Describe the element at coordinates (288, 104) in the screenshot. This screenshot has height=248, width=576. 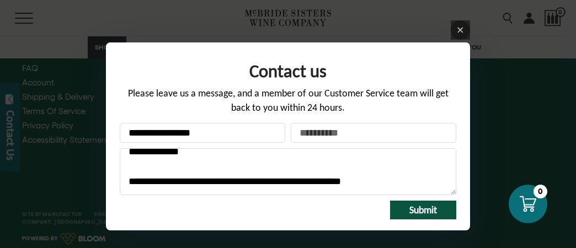
I see `div: Please leave us a message, and a member of our Customer Service team will get back to you within ...` at that location.